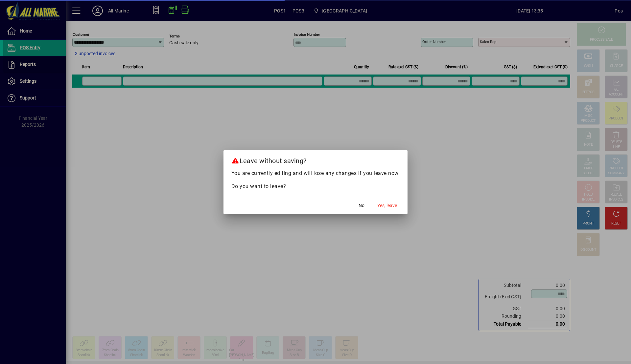 This screenshot has width=631, height=364. Describe the element at coordinates (315, 160) in the screenshot. I see `h2: Leave without saving?` at that location.